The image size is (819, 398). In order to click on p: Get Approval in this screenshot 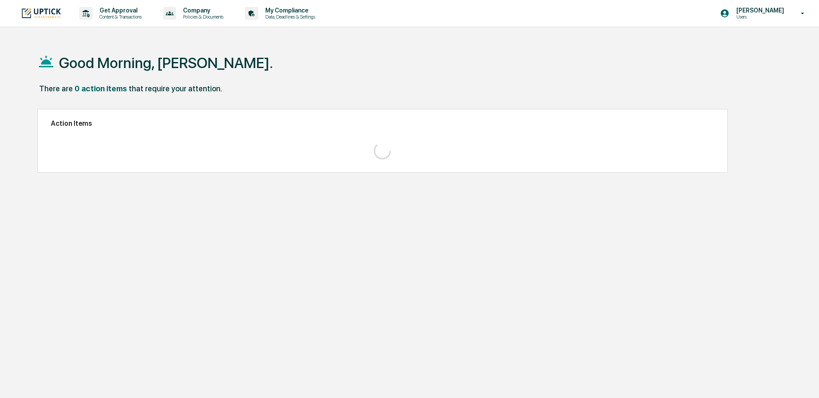, I will do `click(119, 10)`.